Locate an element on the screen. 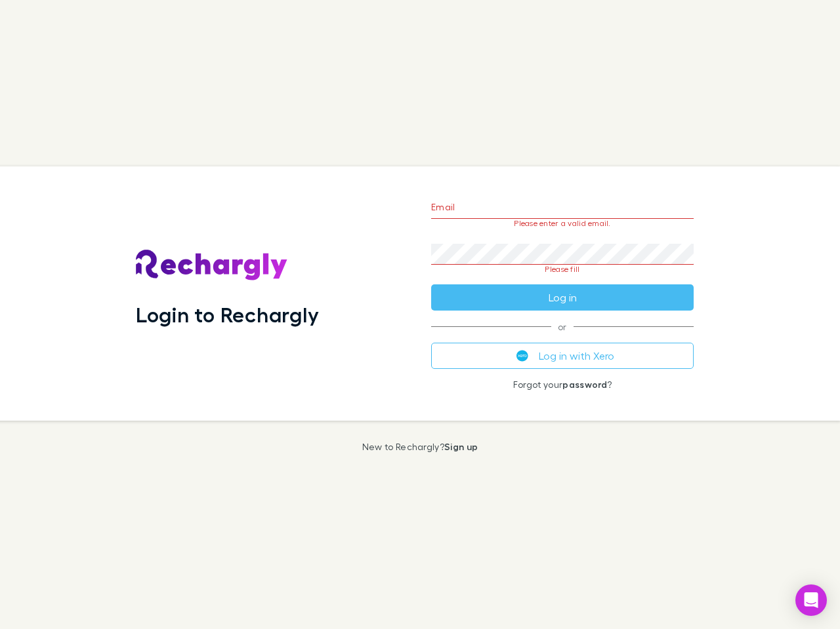  a: Sign up is located at coordinates (461, 447).